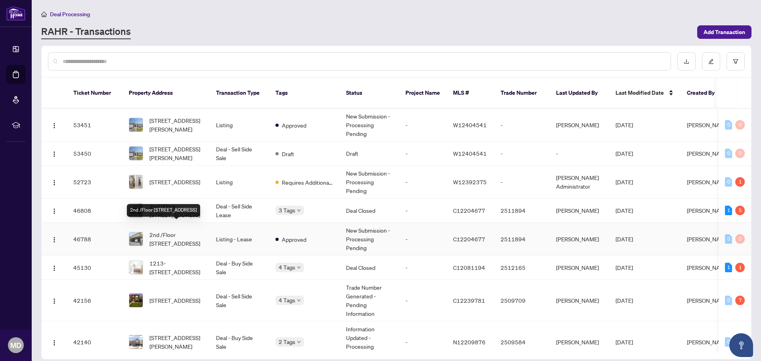 The image size is (761, 361). I want to click on span: N12209876, so click(469, 342).